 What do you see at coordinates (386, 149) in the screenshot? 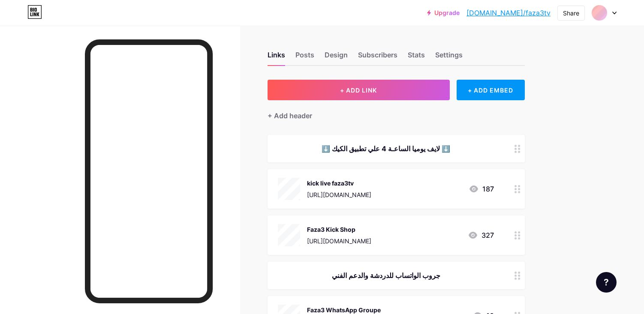
I see `div: ⬇️ لايف يوميا الساعـة 4 علي تطبيق الكيك ⬇️` at bounding box center [386, 149].